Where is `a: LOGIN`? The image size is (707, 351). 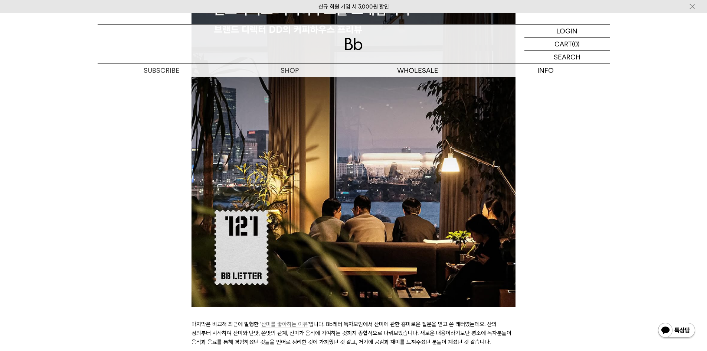 a: LOGIN is located at coordinates (567, 31).